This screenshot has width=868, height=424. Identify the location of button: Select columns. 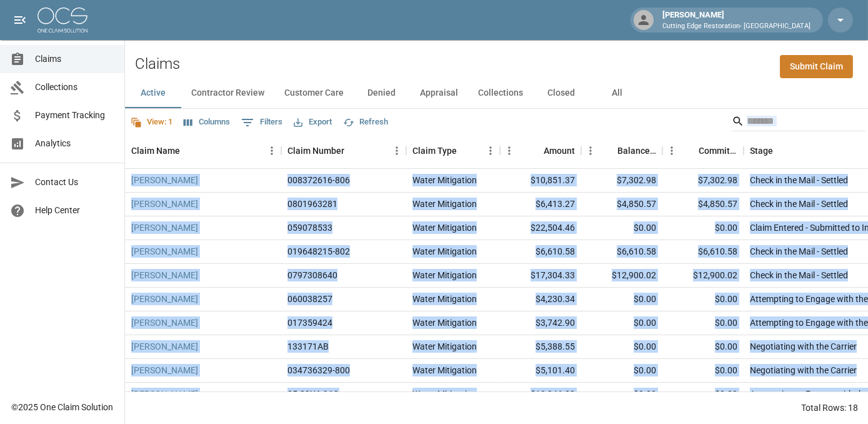
(206, 122).